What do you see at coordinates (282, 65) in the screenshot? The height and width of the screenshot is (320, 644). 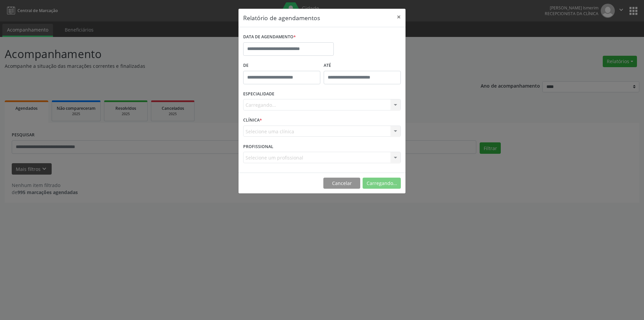 I see `label: De` at bounding box center [282, 65].